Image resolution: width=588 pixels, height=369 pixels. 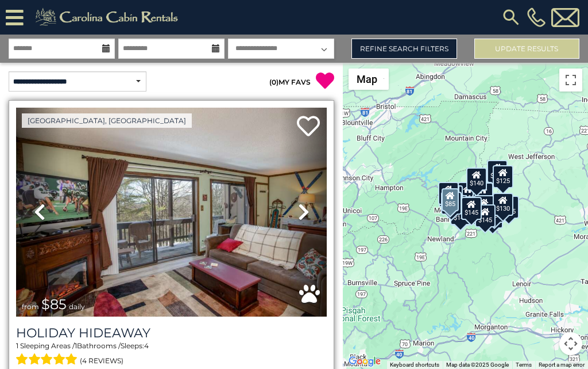 What do you see at coordinates (365, 361) in the screenshot?
I see `a: Open this area in Google Maps (opens a new window)` at bounding box center [365, 361].